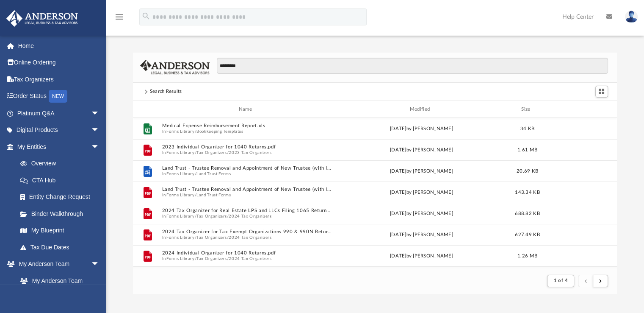  Describe the element at coordinates (119, 19) in the screenshot. I see `a: menu` at that location.